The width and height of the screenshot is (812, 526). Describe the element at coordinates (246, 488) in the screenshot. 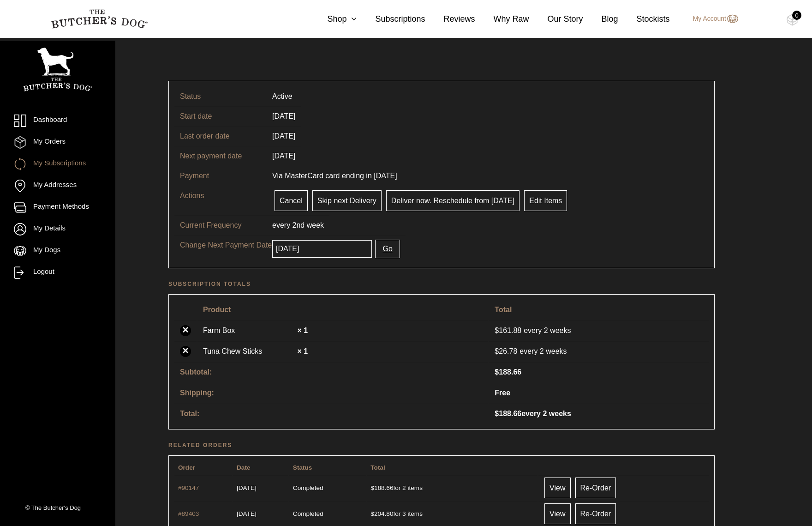

I see `time: 1754010836` at that location.